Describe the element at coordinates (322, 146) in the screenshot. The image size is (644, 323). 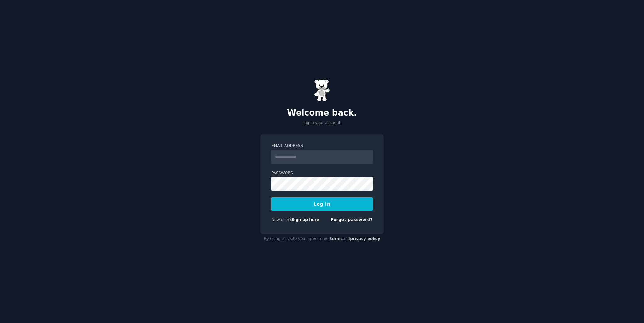
I see `label: Email Address` at that location.